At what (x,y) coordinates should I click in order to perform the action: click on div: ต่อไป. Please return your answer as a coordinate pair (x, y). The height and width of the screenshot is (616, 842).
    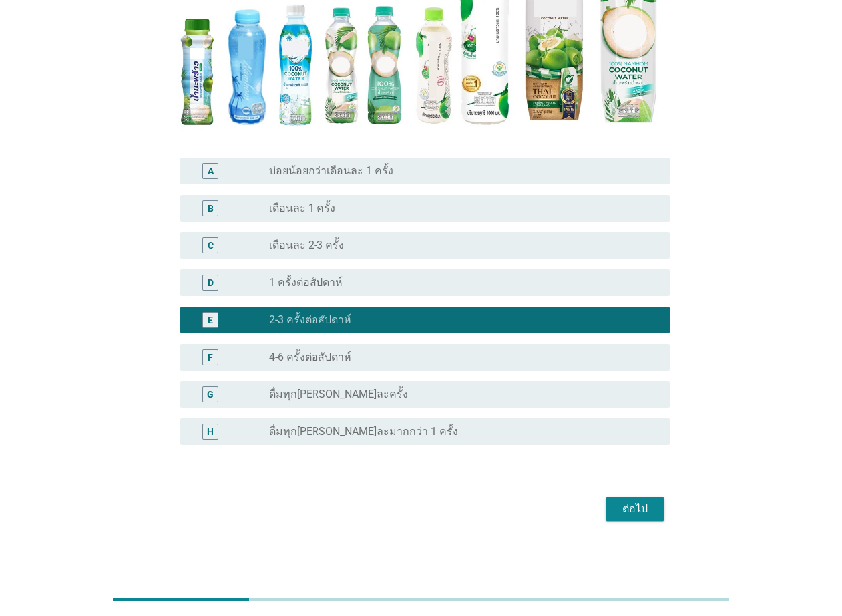
    Looking at the image, I should click on (635, 509).